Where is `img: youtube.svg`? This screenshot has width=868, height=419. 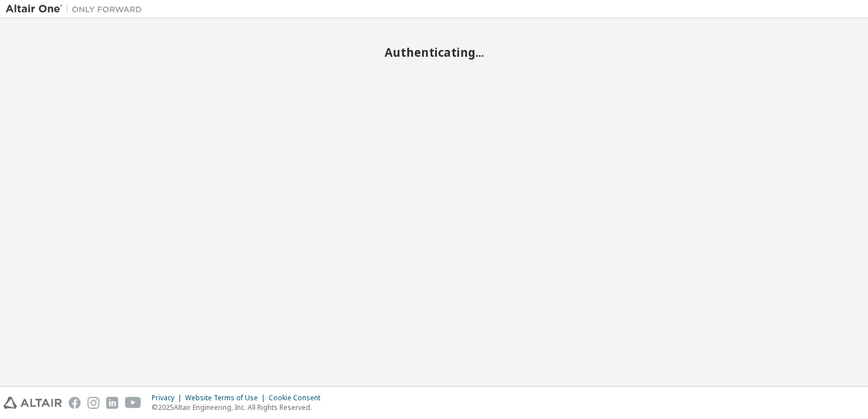
img: youtube.svg is located at coordinates (133, 403).